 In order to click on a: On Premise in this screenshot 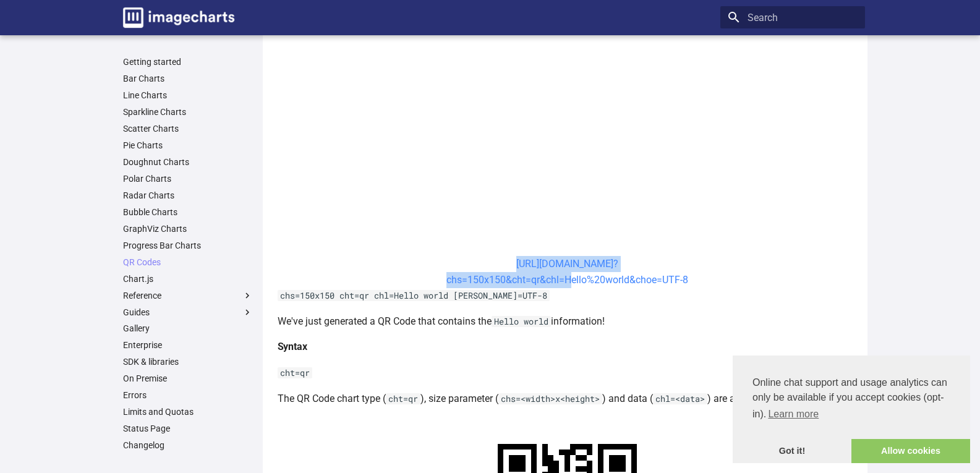, I will do `click(188, 379)`.